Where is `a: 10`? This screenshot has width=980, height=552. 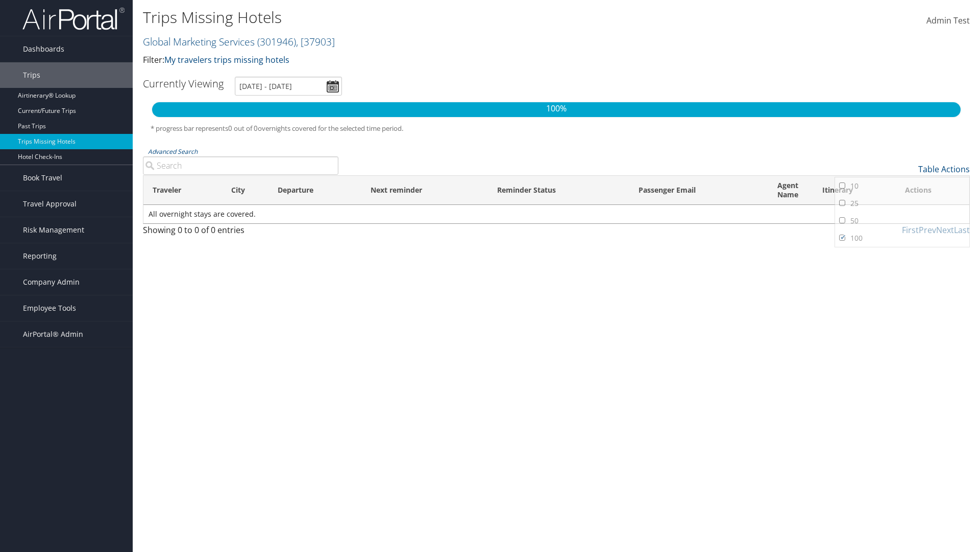 a: 10 is located at coordinates (902, 186).